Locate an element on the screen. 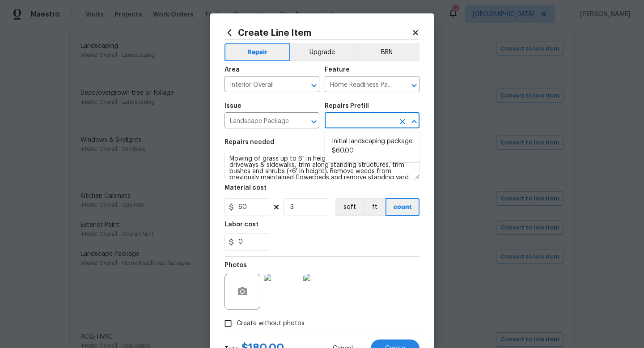  h5: Repairs needed is located at coordinates (249, 142).